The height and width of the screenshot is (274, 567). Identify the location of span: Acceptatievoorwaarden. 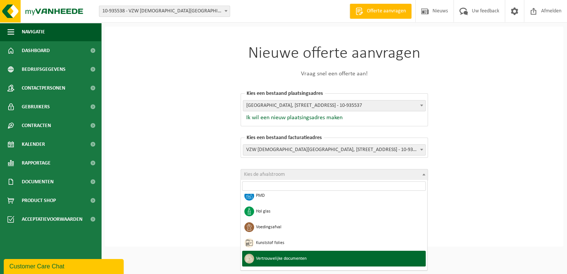
(52, 219).